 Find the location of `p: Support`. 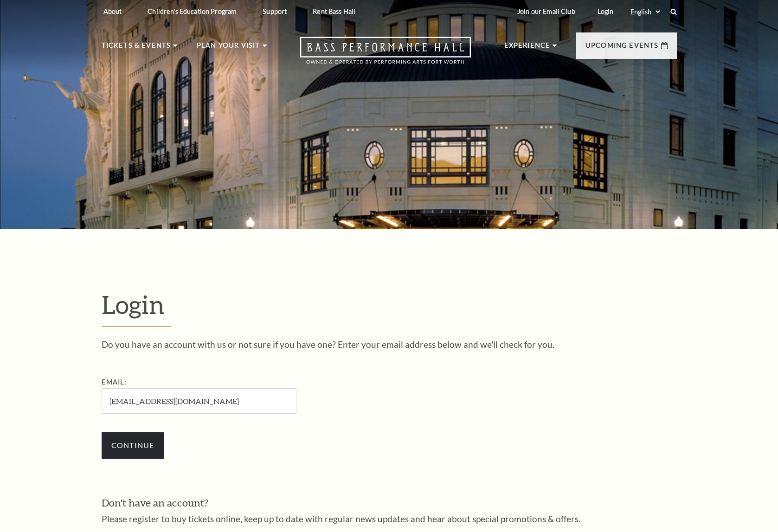

p: Support is located at coordinates (275, 11).